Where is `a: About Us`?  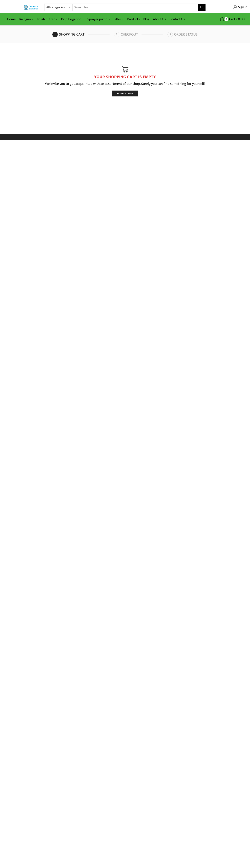
a: About Us is located at coordinates (159, 19).